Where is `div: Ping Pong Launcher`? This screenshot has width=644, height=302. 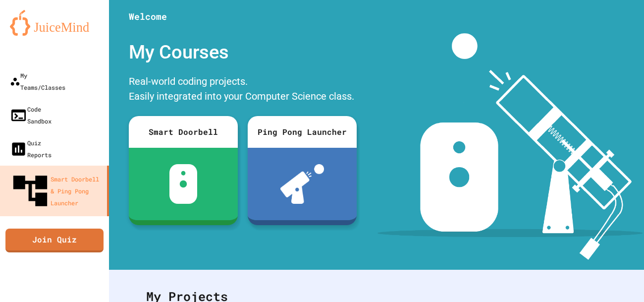
div: Ping Pong Launcher is located at coordinates (303, 132).